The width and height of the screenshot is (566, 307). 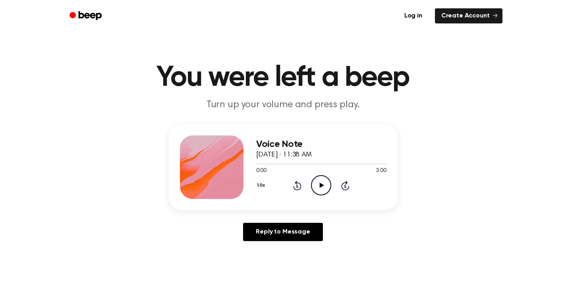 I want to click on a: Log in, so click(x=413, y=16).